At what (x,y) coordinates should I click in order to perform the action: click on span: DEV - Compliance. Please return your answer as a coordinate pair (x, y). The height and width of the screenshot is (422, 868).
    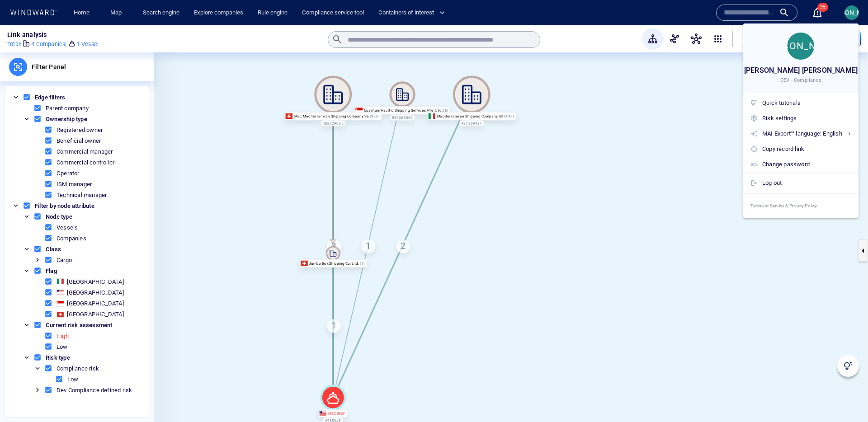
    Looking at the image, I should click on (800, 80).